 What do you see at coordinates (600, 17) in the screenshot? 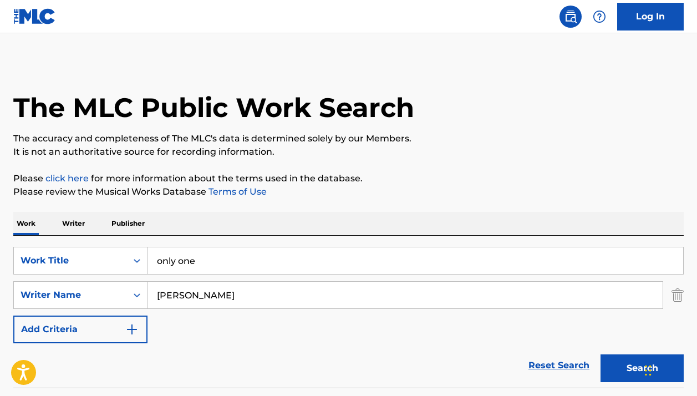
I see `div: Help` at bounding box center [600, 17].